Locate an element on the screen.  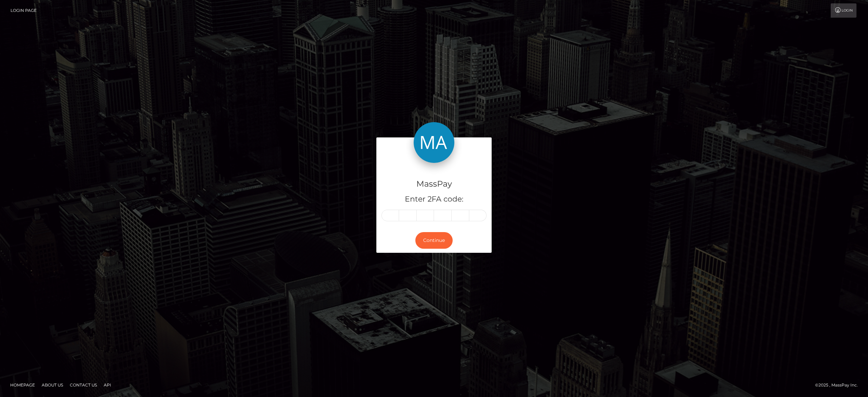
button: Continue is located at coordinates (434, 240).